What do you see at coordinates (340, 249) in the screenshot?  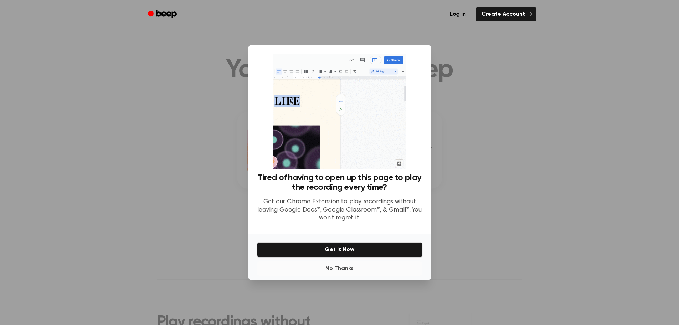 I see `button: Get It Now` at bounding box center [340, 249].